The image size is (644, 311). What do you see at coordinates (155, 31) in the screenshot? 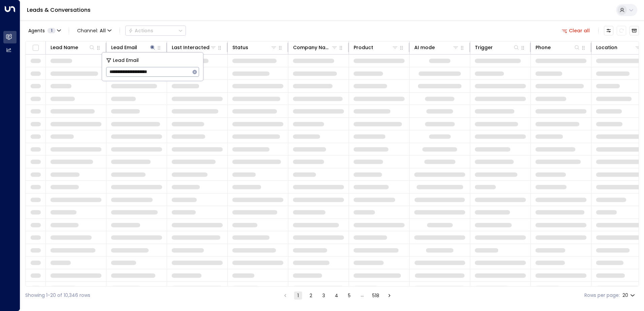
I see `div: Button group with a nested menu` at bounding box center [155, 31].